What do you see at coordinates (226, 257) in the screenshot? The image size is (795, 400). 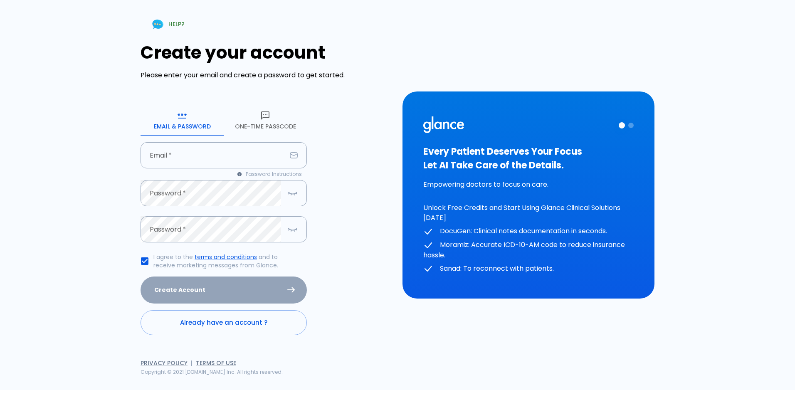 I see `a: terms and conditions` at bounding box center [226, 257].